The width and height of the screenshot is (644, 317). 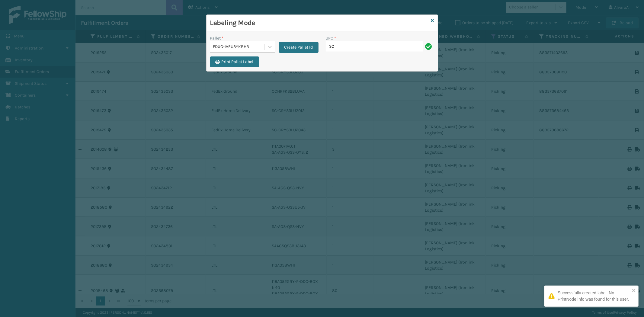 What do you see at coordinates (299, 47) in the screenshot?
I see `button: Create Pallet Id` at bounding box center [299, 47].